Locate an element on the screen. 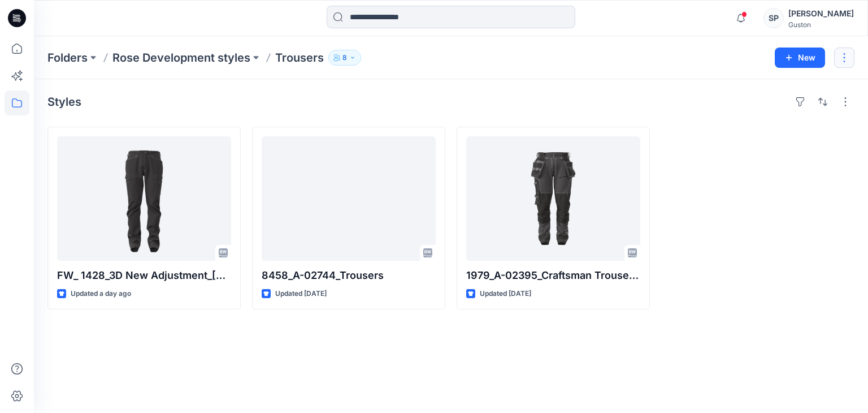  a: Rose Development styles is located at coordinates (182, 58).